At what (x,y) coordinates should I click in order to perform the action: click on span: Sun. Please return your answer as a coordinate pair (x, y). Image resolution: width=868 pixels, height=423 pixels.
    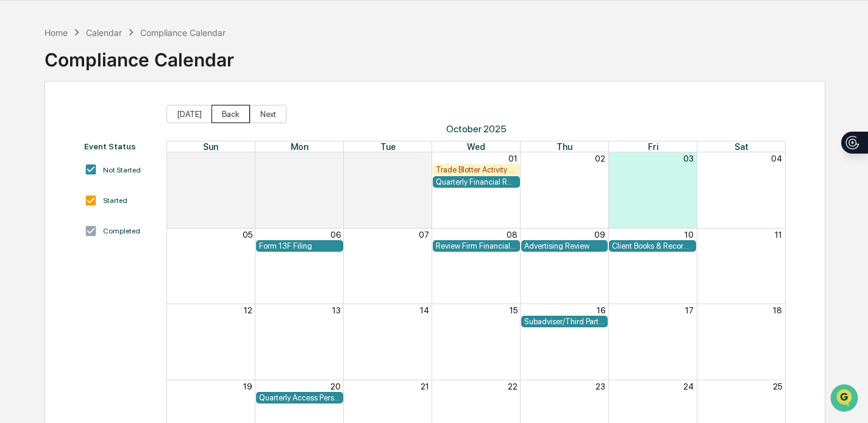
    Looking at the image, I should click on (210, 146).